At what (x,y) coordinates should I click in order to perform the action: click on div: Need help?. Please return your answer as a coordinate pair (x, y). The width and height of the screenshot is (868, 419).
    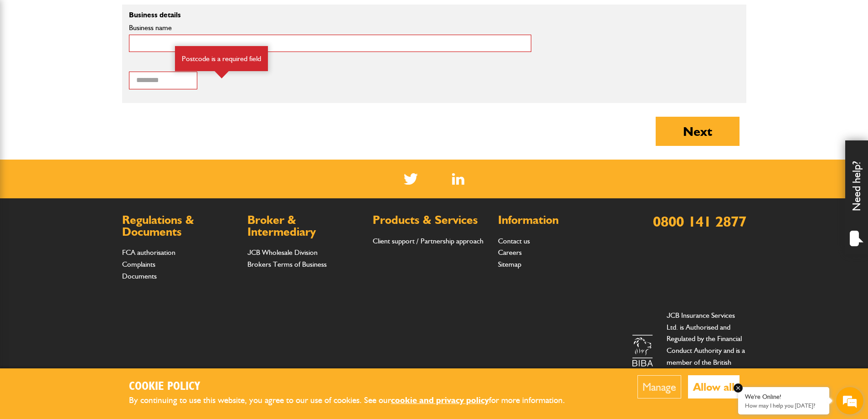
    Looking at the image, I should click on (857, 198).